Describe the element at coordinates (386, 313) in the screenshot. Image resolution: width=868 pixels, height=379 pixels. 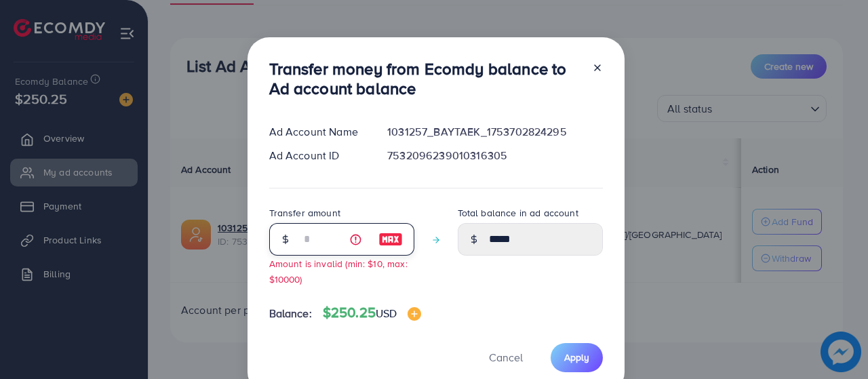
I see `span: USD` at that location.